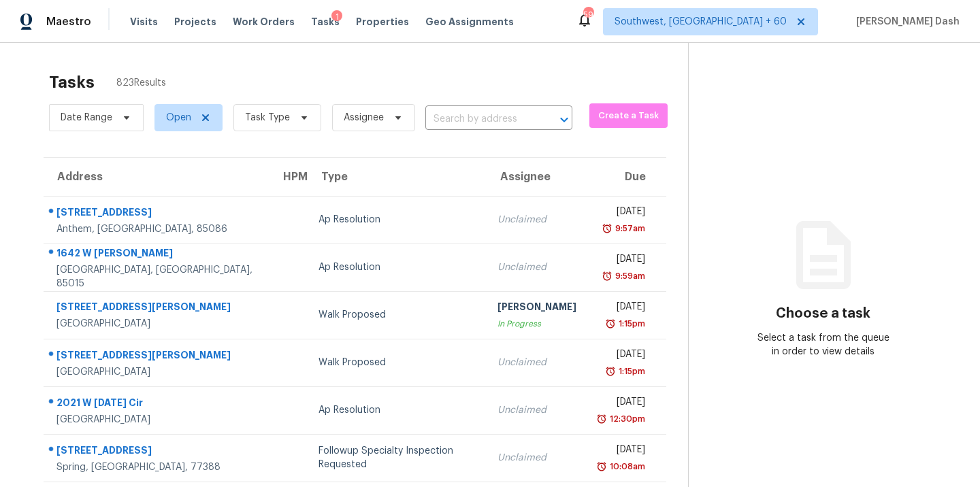 This screenshot has height=487, width=980. What do you see at coordinates (157, 177) in the screenshot?
I see `th: Address` at bounding box center [157, 177].